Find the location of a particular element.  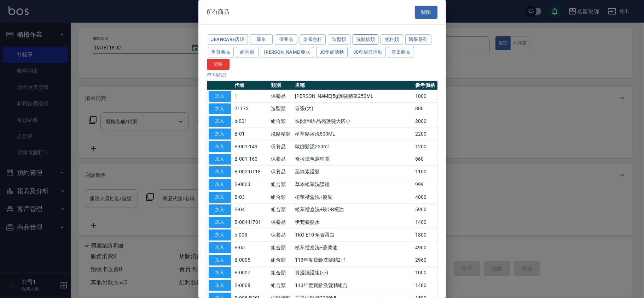

td: b-005 is located at coordinates (251, 235).